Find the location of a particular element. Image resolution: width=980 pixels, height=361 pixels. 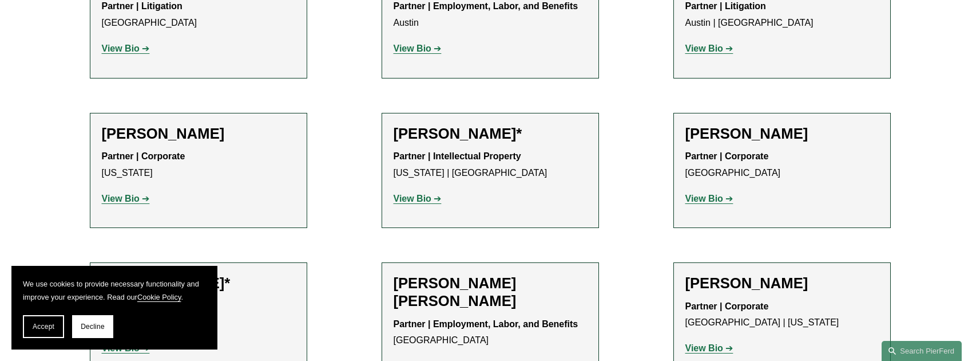

a: Search this site is located at coordinates (922, 350).